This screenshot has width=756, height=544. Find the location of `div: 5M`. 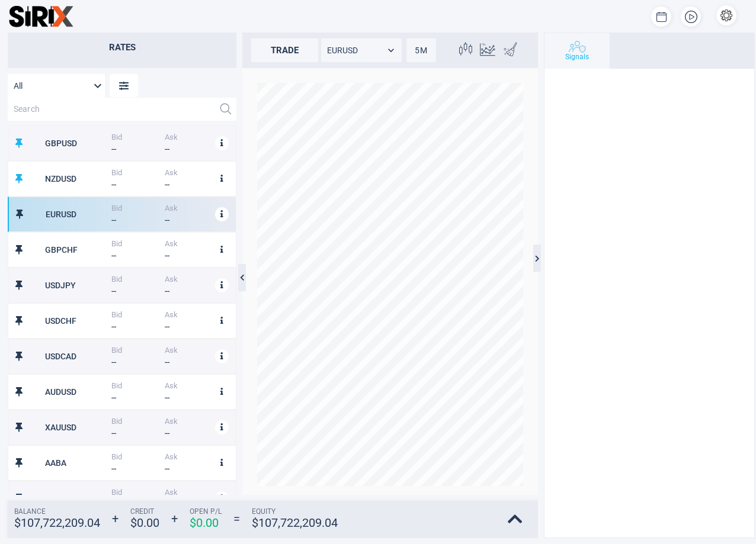

div: 5M is located at coordinates (422, 51).